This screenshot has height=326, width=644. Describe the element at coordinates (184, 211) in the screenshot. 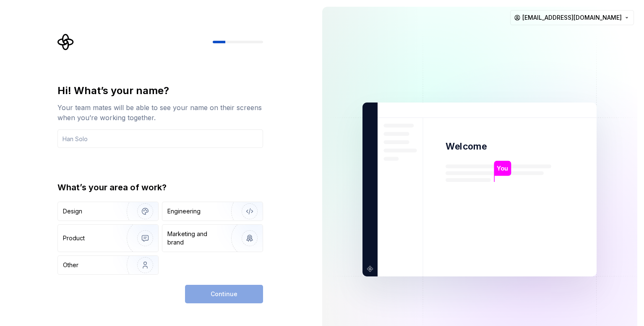

I see `div: Engineering` at that location.